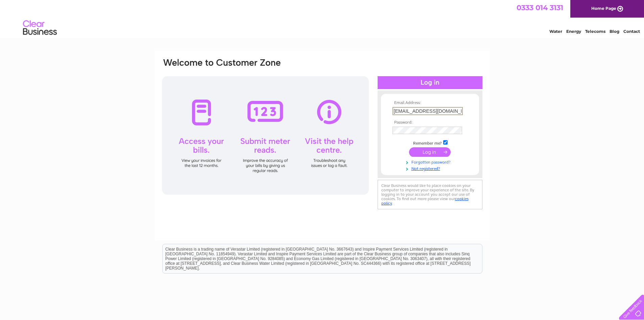 The image size is (644, 320). What do you see at coordinates (430, 103) in the screenshot?
I see `th: Email Address:` at bounding box center [430, 103].